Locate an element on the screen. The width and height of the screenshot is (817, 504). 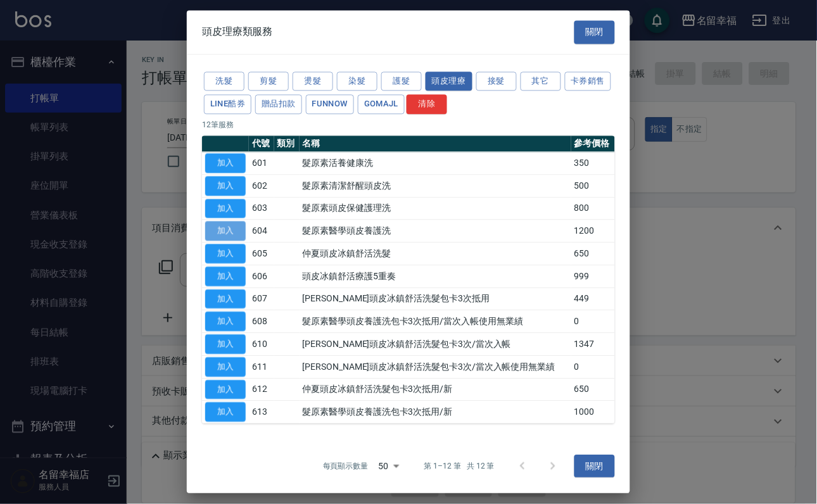
td: 頭皮冰鎮舒活療護5重奏 is located at coordinates (435, 277).